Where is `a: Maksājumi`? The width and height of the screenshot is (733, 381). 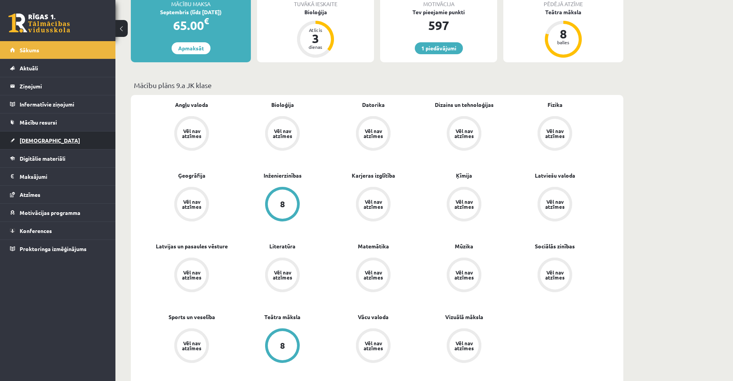 a: Maksājumi is located at coordinates (58, 177).